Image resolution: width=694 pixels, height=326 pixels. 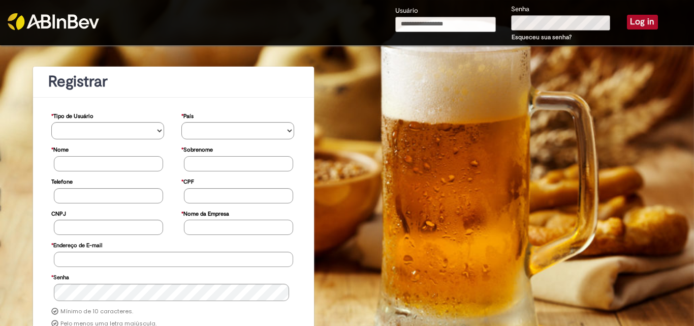 What do you see at coordinates (72, 115) in the screenshot?
I see `label: Tipo de Usuário` at bounding box center [72, 115].